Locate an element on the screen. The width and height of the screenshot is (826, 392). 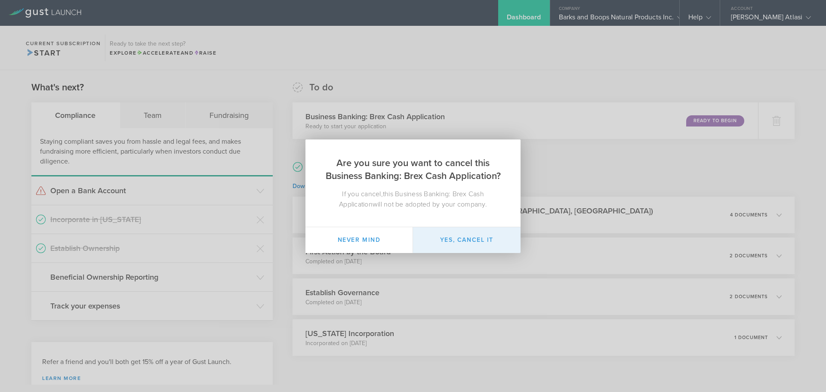
button: Yes, cancel it is located at coordinates (467, 240).